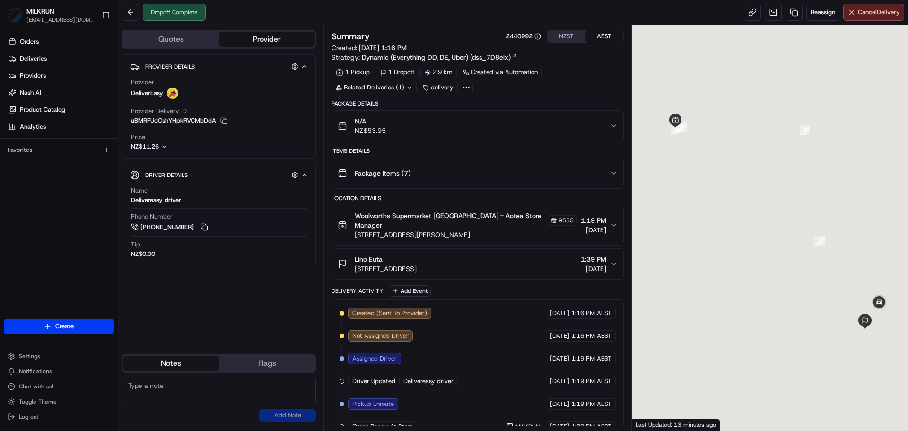 This screenshot has height=431, width=908. What do you see at coordinates (477, 173) in the screenshot?
I see `button: Package Items (7)` at bounding box center [477, 173].